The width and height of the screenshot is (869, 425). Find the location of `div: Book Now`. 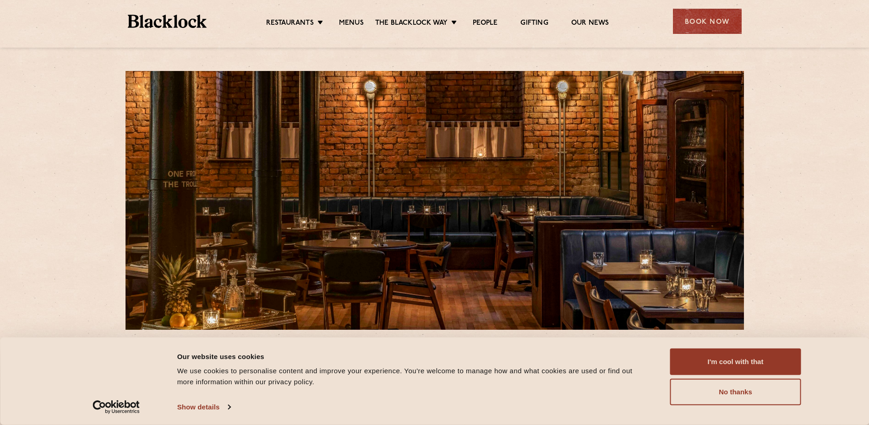

div: Book Now is located at coordinates (708, 21).